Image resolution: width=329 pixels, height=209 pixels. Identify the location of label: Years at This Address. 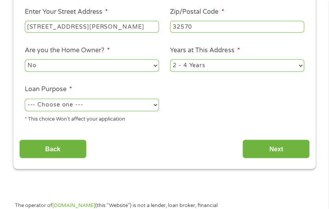
(205, 50).